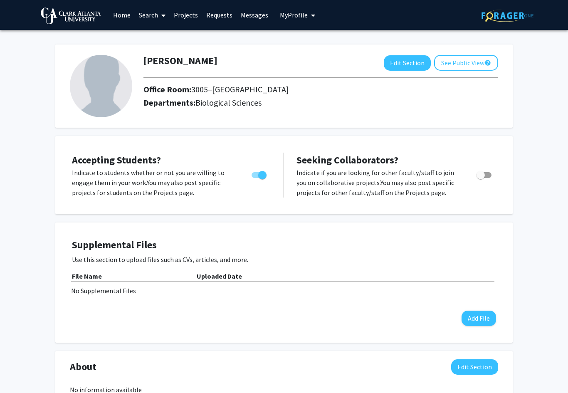 Image resolution: width=568 pixels, height=393 pixels. Describe the element at coordinates (219, 15) in the screenshot. I see `a: Requests` at that location.